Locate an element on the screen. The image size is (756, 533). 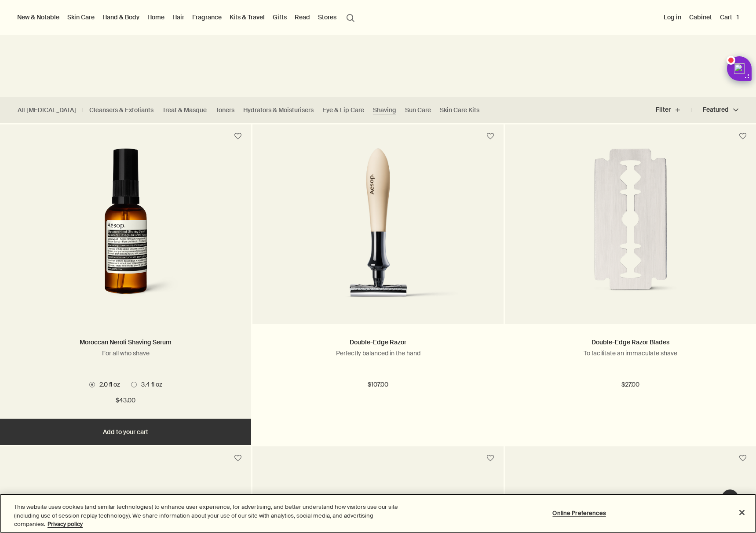
p: Perfectly balanced in the hand is located at coordinates (378, 354).